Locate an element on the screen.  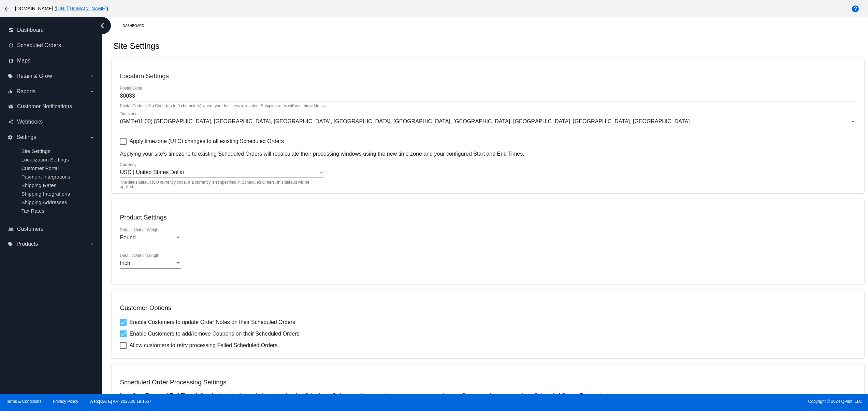
i: people_outline is located at coordinates (11, 229).